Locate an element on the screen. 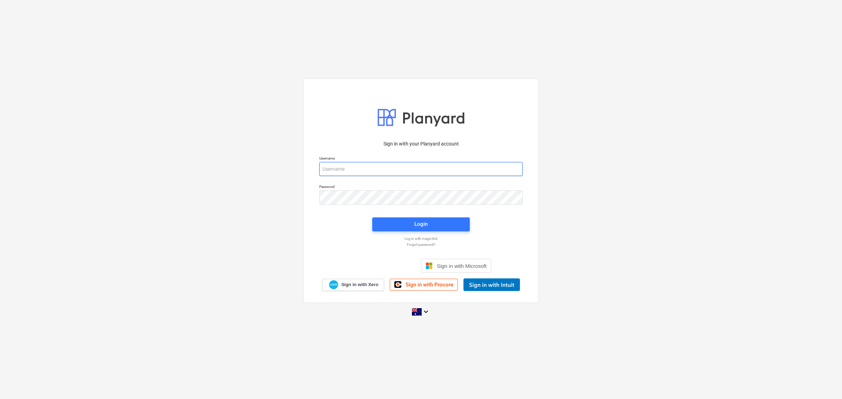 The height and width of the screenshot is (399, 842). p: Log in with magic link is located at coordinates (421, 239).